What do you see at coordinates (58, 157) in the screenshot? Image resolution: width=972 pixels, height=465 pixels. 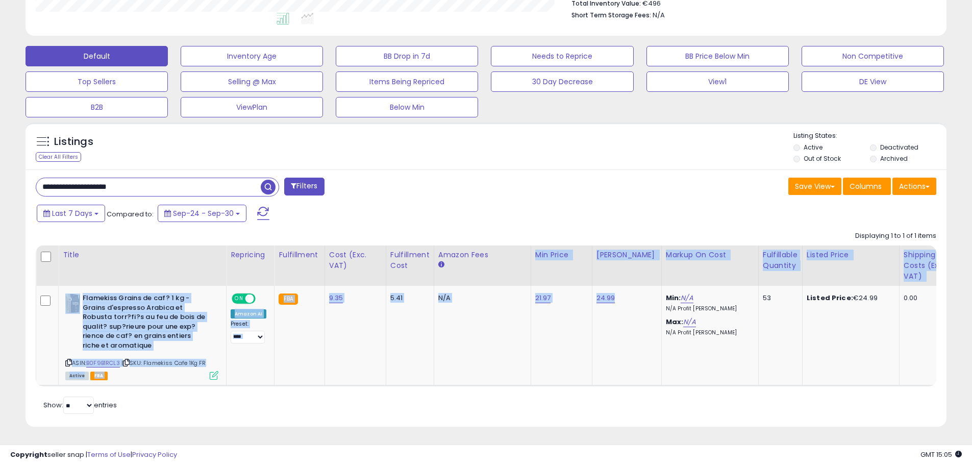 I see `div: Clear All Filters` at bounding box center [58, 157].